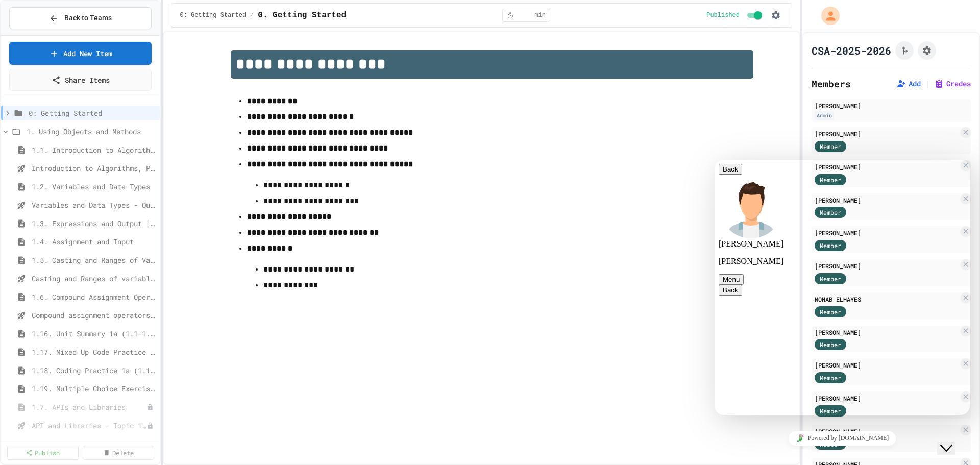 The width and height of the screenshot is (980, 465). Describe the element at coordinates (80, 80) in the screenshot. I see `a: Share Items` at that location.